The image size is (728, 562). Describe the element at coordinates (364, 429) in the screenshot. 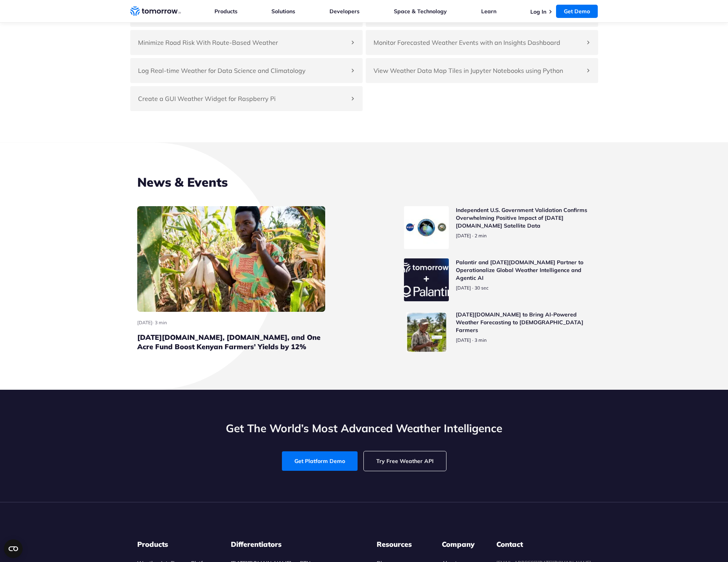

I see `h2: Get The World’s Most Advanced Weather Intelligence` at that location.